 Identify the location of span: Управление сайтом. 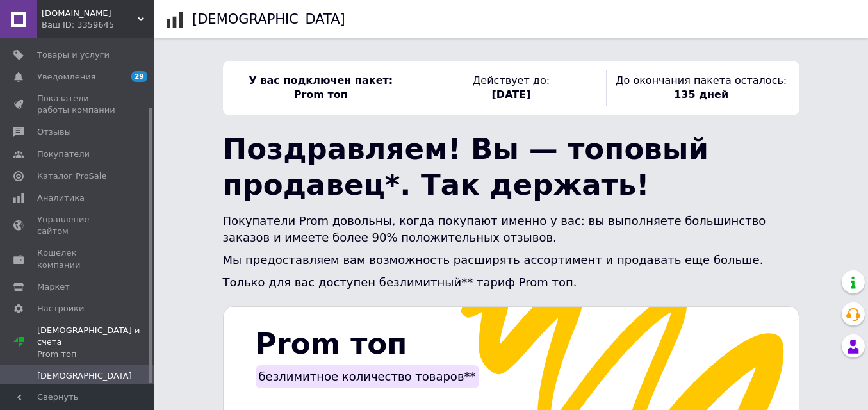
(78, 225).